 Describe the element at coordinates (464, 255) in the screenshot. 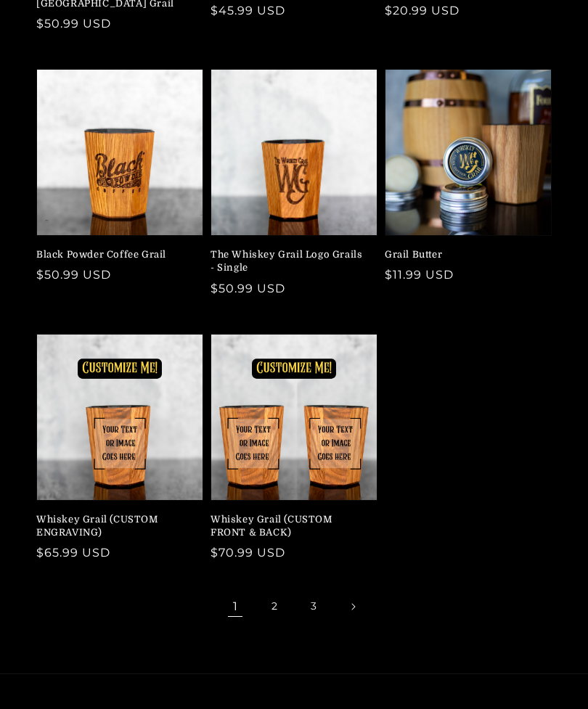

I see `a: Grail Butter` at that location.